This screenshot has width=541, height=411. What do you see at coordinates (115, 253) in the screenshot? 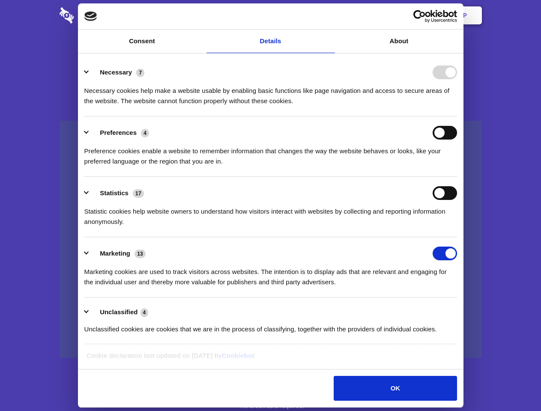
I see `label: Marketing` at bounding box center [115, 253].